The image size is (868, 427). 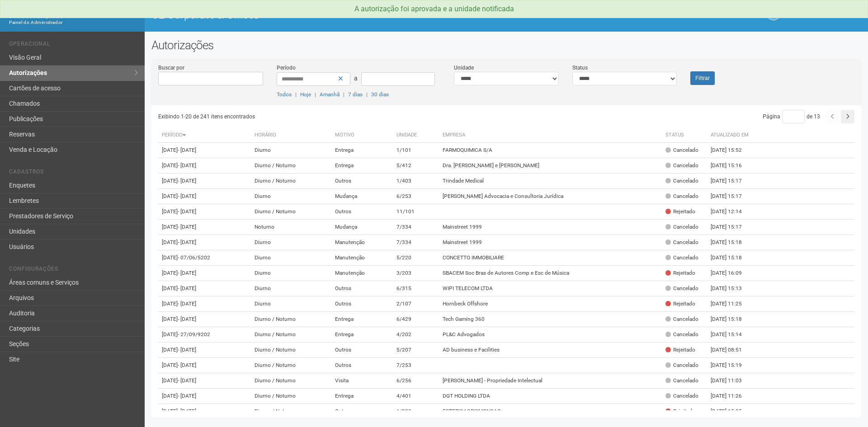 What do you see at coordinates (326, 15) in the screenshot?
I see `h1: O2 Corporate & Offices` at bounding box center [326, 15].